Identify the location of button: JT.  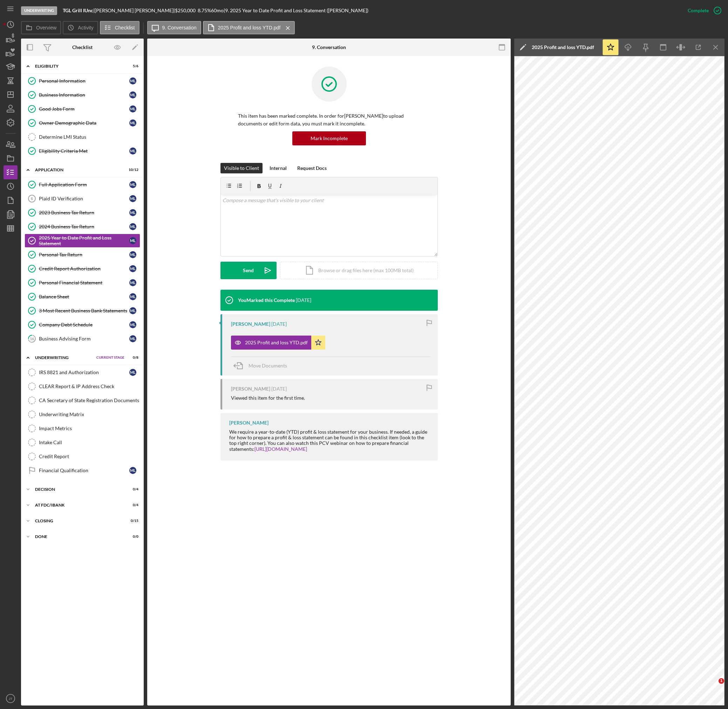
(10, 699).